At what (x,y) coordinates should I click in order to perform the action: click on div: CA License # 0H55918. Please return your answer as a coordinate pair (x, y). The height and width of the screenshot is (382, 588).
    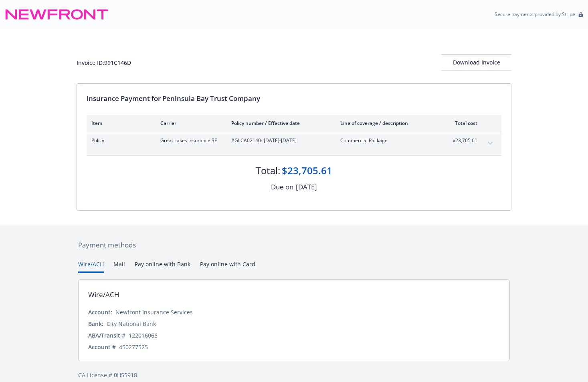
    Looking at the image, I should click on (294, 375).